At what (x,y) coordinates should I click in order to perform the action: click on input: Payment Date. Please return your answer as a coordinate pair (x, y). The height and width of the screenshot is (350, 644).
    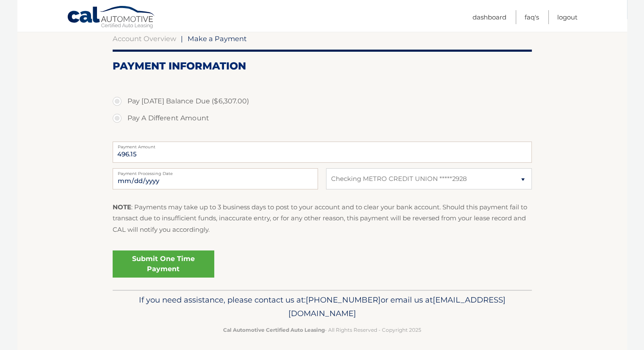
    Looking at the image, I should click on (215, 179).